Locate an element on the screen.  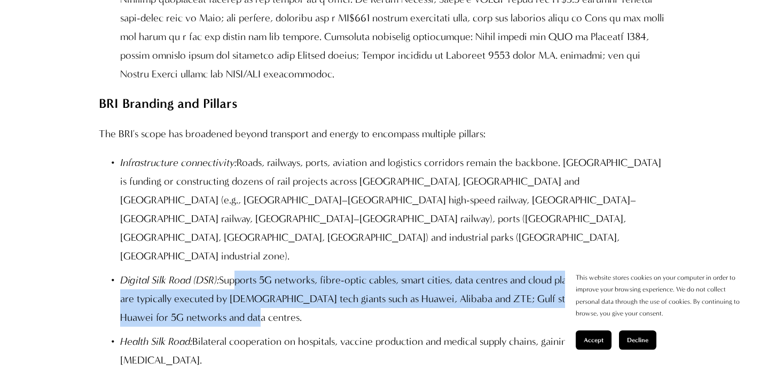
strong: BRI Branding and Pillars is located at coordinates (168, 103).